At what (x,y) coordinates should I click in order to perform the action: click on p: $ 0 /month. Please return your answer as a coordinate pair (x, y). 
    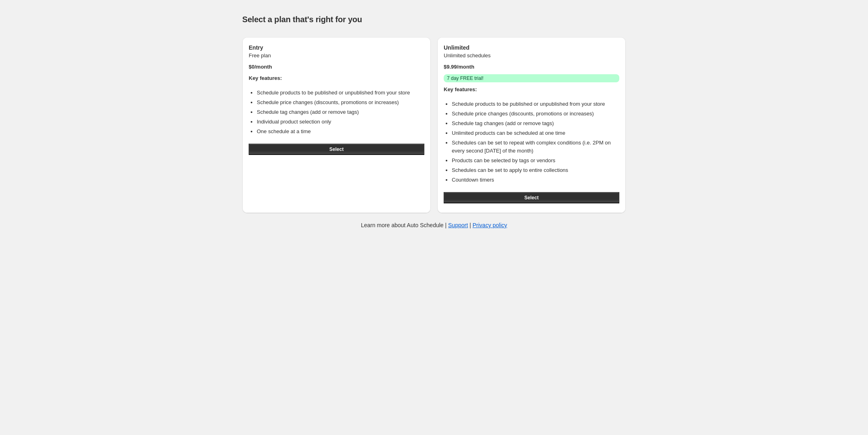
    Looking at the image, I should click on (337, 67).